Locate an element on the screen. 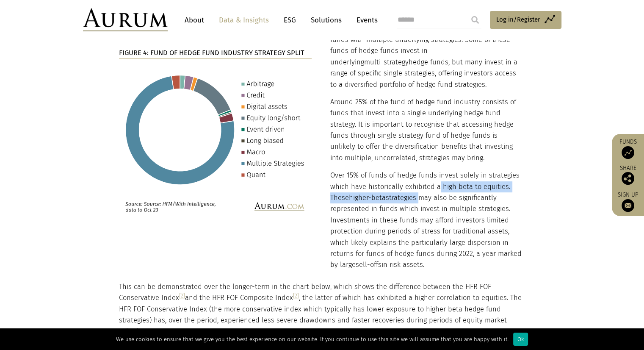 The height and width of the screenshot is (350, 644). a: Events is located at coordinates (365, 20).